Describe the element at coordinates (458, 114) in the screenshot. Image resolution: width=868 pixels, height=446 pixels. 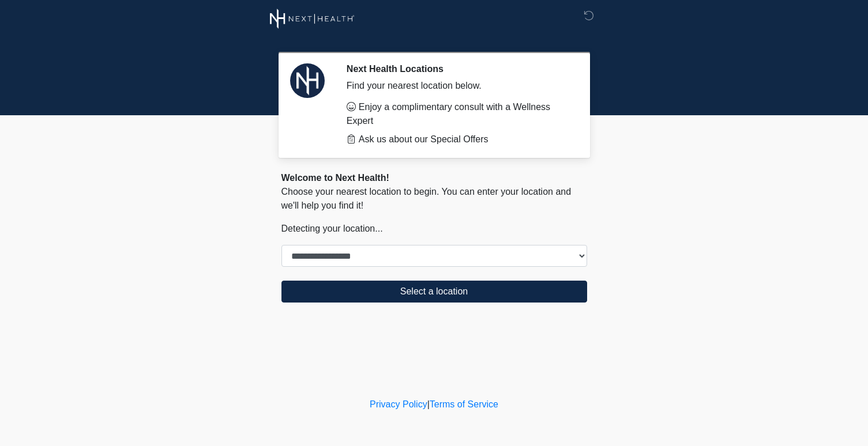
I see `li: Enjoy a complimentary consult with a Wellness Expert` at that location.